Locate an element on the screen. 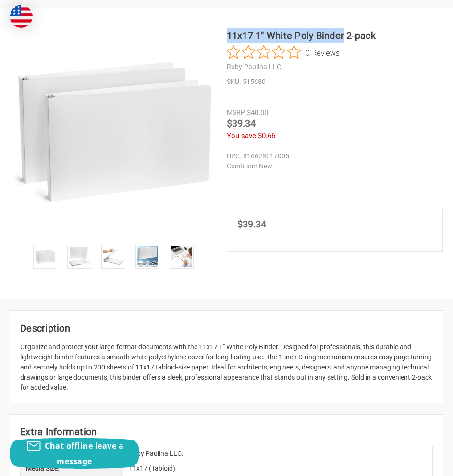 The width and height of the screenshot is (453, 476). div: Organize and protect your large-format documents with the 11x17 1" White Poly Binder. Designed fo... is located at coordinates (226, 367).